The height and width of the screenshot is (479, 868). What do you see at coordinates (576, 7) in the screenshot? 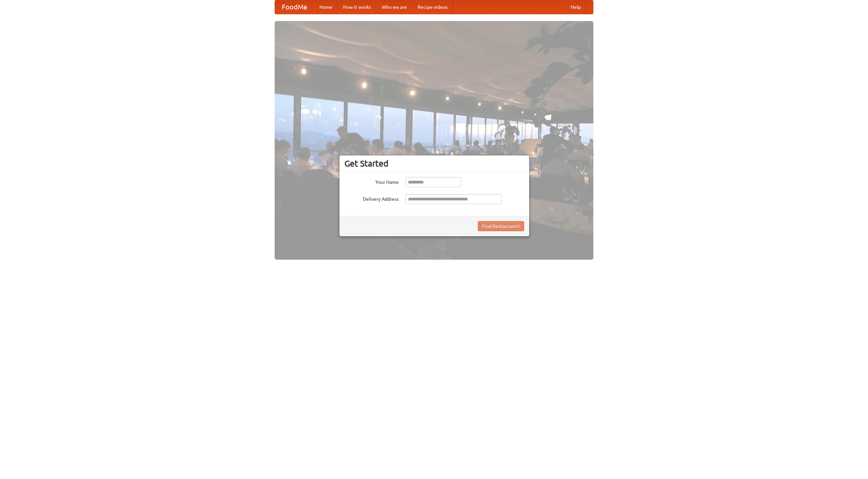
I see `a: Help` at bounding box center [576, 7].